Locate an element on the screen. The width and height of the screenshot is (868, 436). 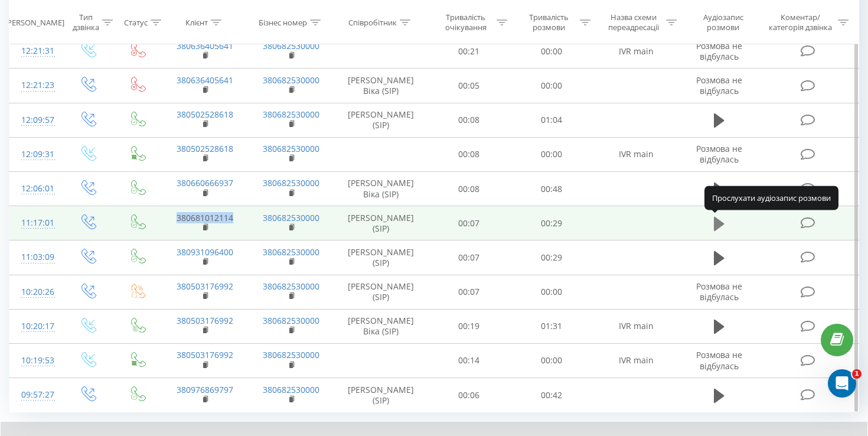
td: 00:48 is located at coordinates (552, 189).